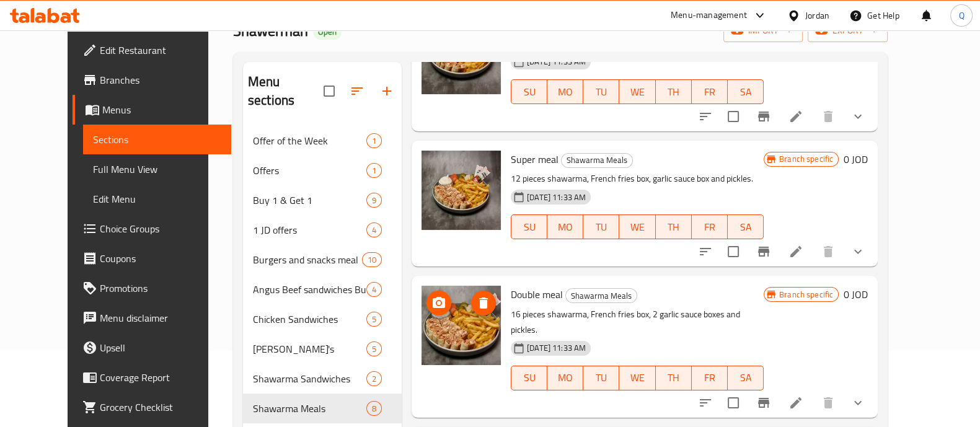 Image resolution: width=980 pixels, height=427 pixels. I want to click on span: Coverage Report, so click(161, 377).